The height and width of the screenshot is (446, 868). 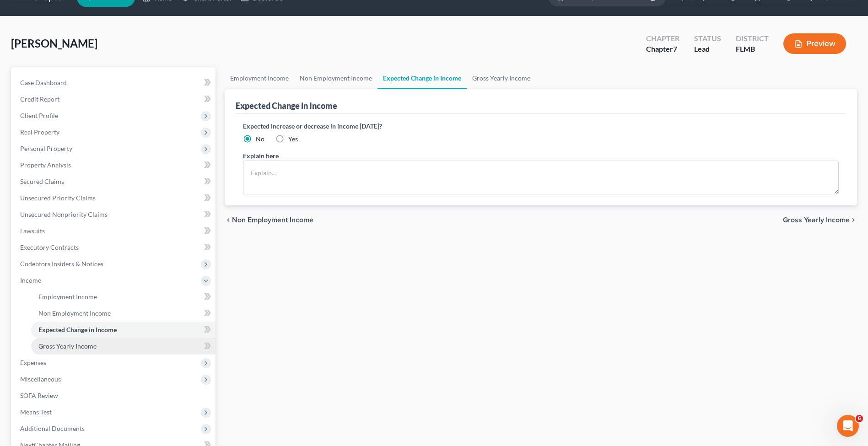 What do you see at coordinates (39, 132) in the screenshot?
I see `span: Real Property` at bounding box center [39, 132].